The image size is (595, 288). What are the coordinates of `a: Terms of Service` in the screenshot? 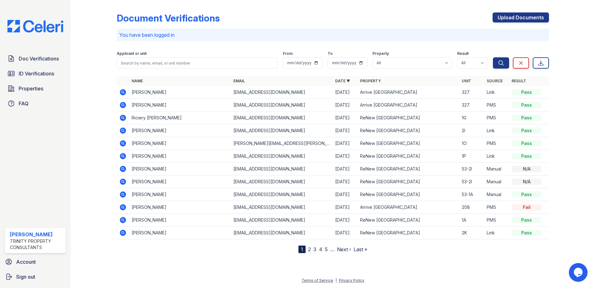 It's located at (318, 280).